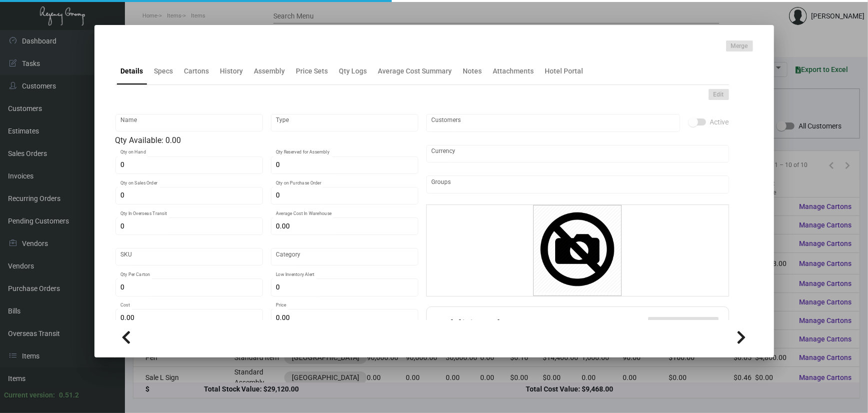  I want to click on div: Qty Logs, so click(354, 71).